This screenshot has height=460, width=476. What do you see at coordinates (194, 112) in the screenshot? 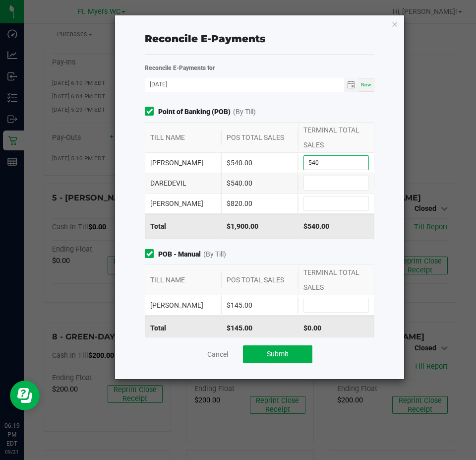
I see `strong: Point of Banking (POB)` at bounding box center [194, 112].